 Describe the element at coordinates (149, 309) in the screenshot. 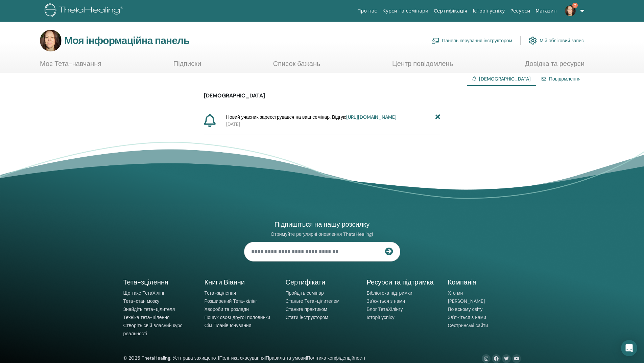

I see `font: Знайдіть тета-цілителя` at that location.